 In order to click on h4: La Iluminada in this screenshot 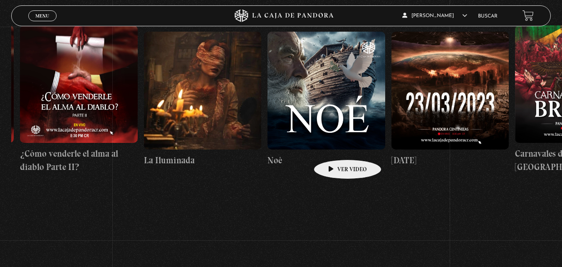, I will do `click(203, 160)`.